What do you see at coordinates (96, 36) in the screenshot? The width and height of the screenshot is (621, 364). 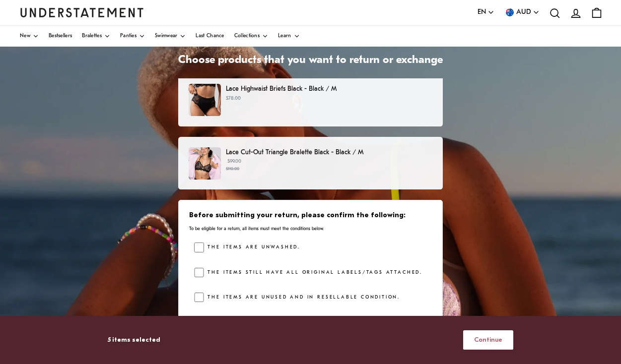 I see `a: Bralettes` at bounding box center [96, 36].